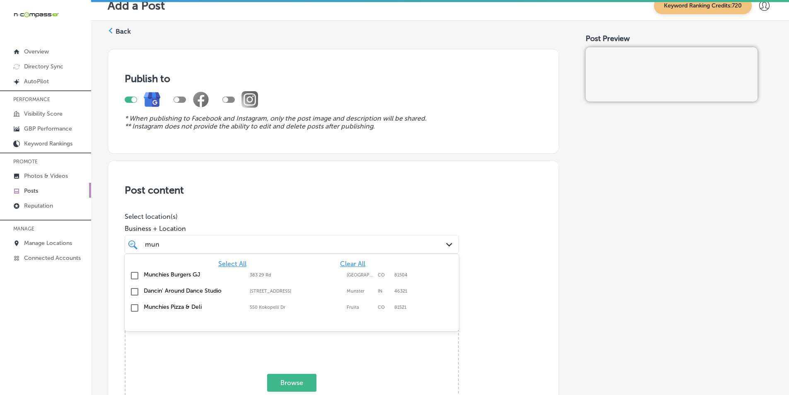 This screenshot has width=789, height=395. Describe the element at coordinates (232, 264) in the screenshot. I see `span: Select All` at that location.